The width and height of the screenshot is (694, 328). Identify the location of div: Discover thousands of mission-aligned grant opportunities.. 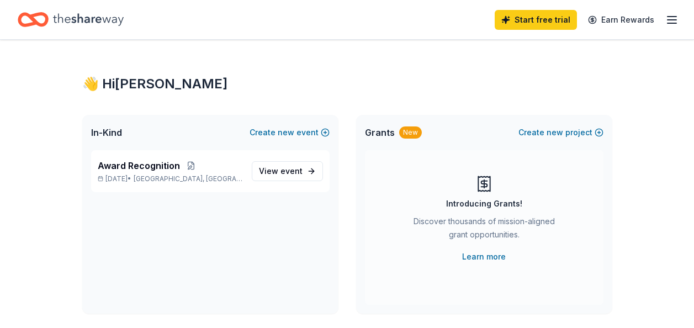
(484, 230).